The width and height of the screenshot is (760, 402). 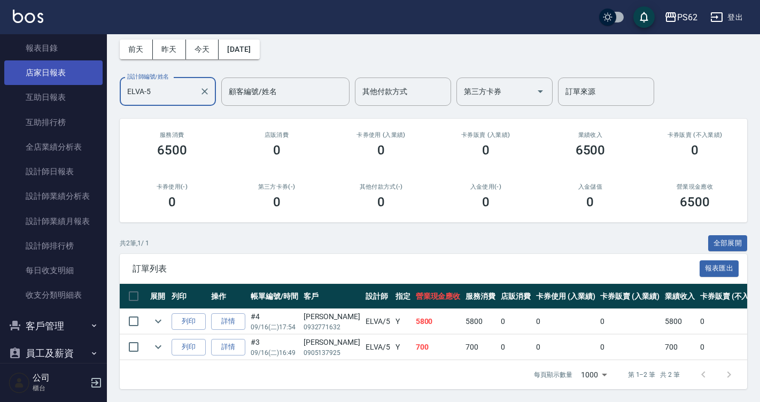 What do you see at coordinates (53, 326) in the screenshot?
I see `button: 客戶管理` at bounding box center [53, 326].